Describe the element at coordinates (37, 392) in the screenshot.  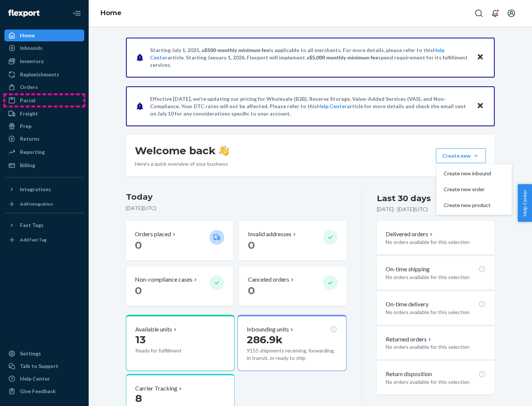
I see `div: Give Feedback` at that location.